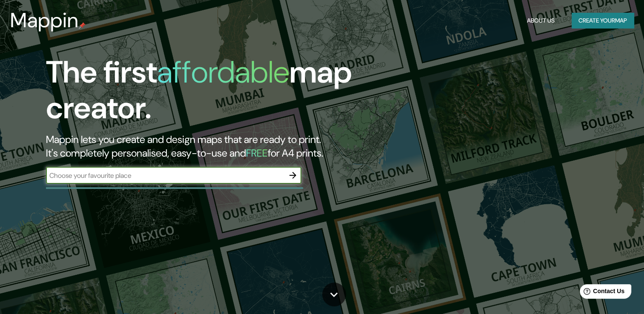 The height and width of the screenshot is (314, 644). I want to click on button: Create yourmap, so click(603, 20).